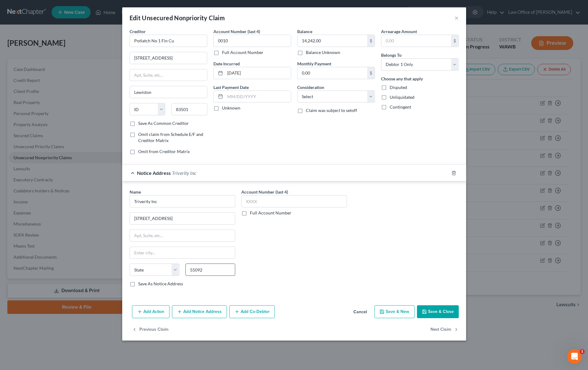  I want to click on span: Creditor, so click(137, 32).